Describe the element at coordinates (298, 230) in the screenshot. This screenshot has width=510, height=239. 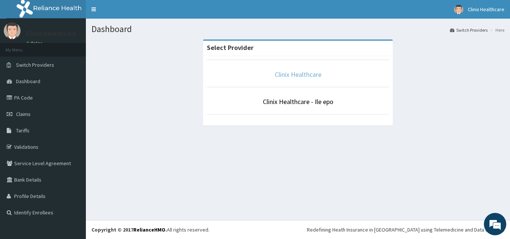
I see `footer: All rights reserved.` at that location.